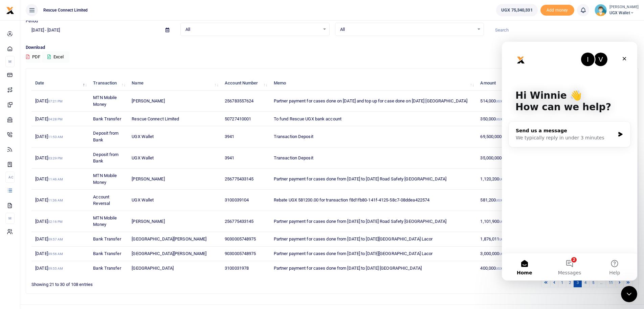  What do you see at coordinates (491, 118) in the screenshot?
I see `span: 350,000` at bounding box center [491, 118].